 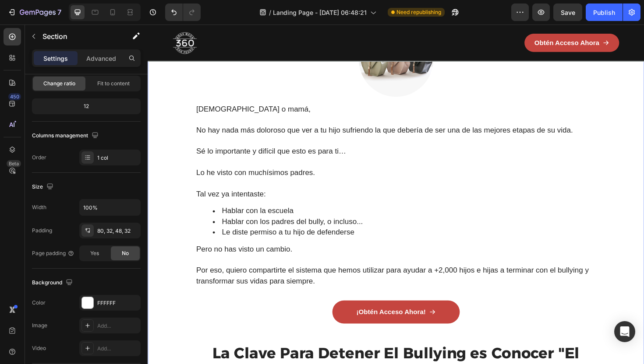 What do you see at coordinates (39, 158) in the screenshot?
I see `div: Order` at bounding box center [39, 158].